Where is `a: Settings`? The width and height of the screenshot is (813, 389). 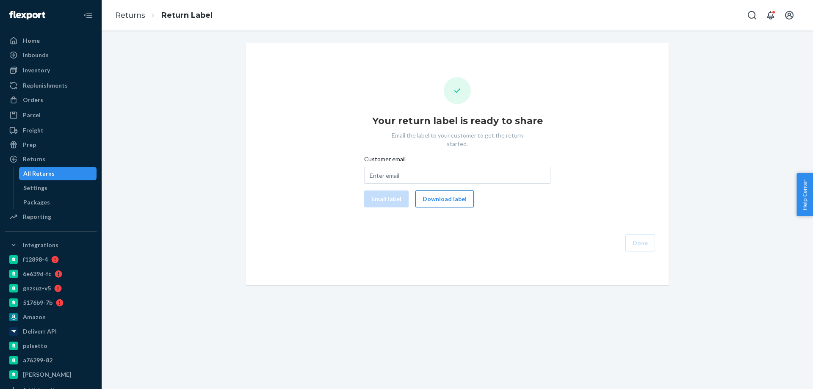 a: Settings is located at coordinates (58, 188).